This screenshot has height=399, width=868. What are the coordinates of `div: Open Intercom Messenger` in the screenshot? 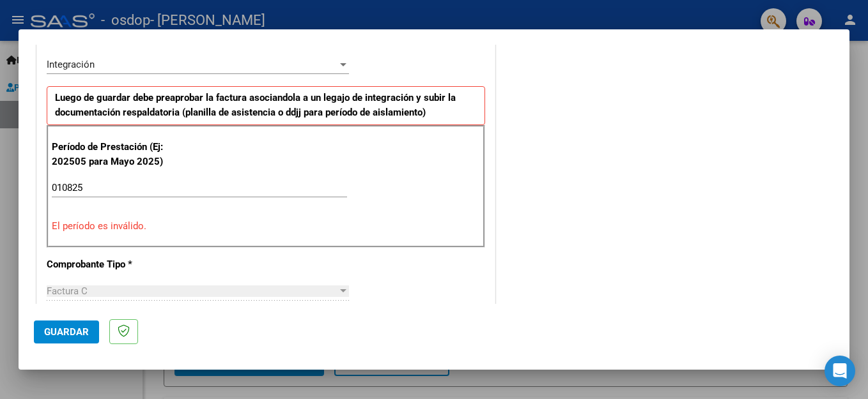 It's located at (839, 371).